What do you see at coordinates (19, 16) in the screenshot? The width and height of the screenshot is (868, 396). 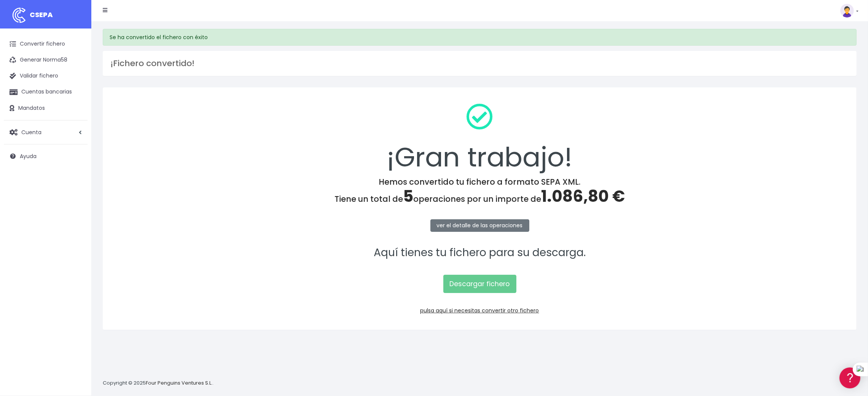 I see `img: logo` at bounding box center [19, 16].